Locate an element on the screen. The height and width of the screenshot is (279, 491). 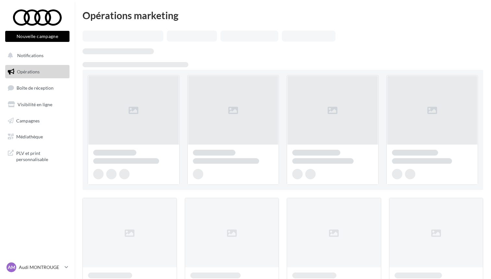
span: Opérations is located at coordinates (28, 71).